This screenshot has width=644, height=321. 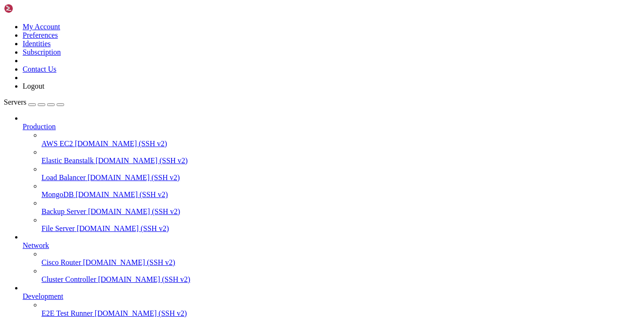 I want to click on span: Backup Server, so click(x=64, y=211).